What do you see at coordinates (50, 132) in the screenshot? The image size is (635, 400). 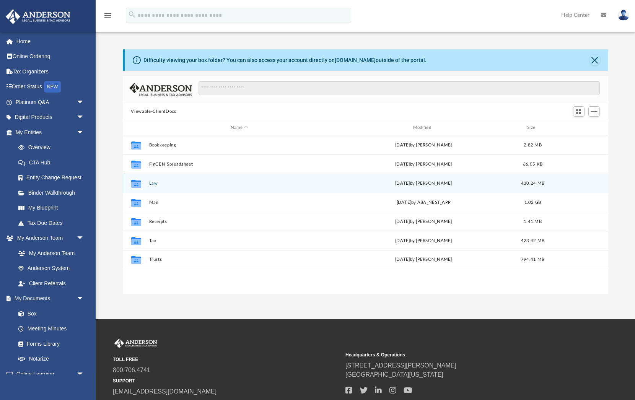 I see `a: My Entitiesarrow_drop_down` at bounding box center [50, 132].